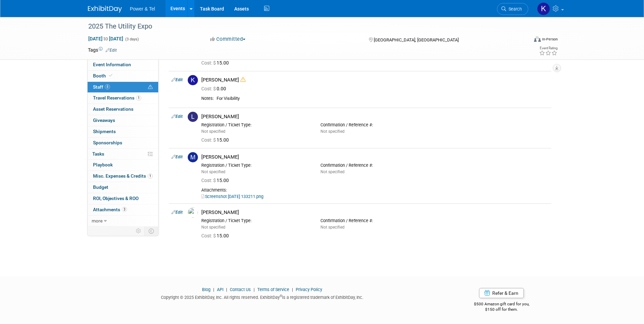 This screenshot has height=324, width=644. What do you see at coordinates (124, 209) in the screenshot?
I see `span: 3` at bounding box center [124, 209].